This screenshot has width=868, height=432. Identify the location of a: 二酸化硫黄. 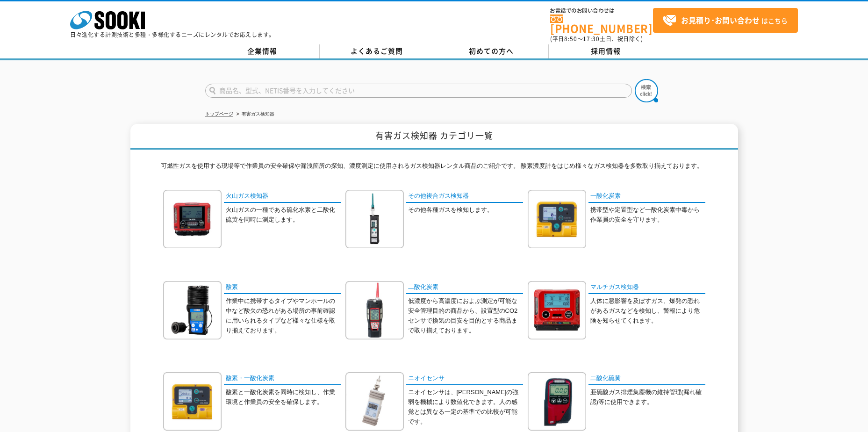
(647, 379).